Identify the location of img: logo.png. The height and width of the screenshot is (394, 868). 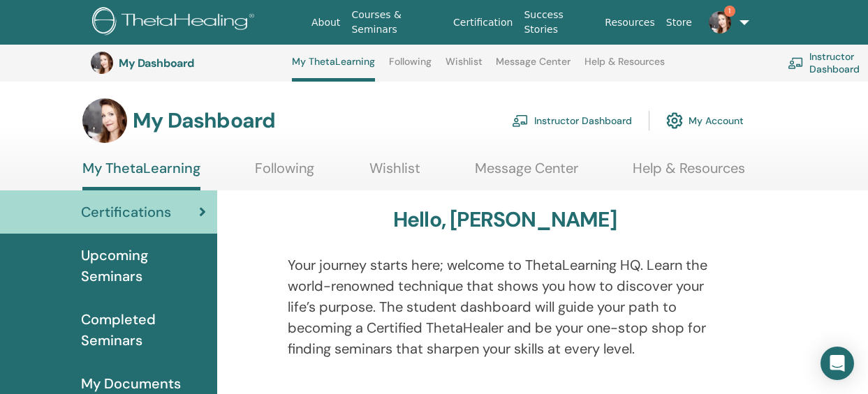
(175, 23).